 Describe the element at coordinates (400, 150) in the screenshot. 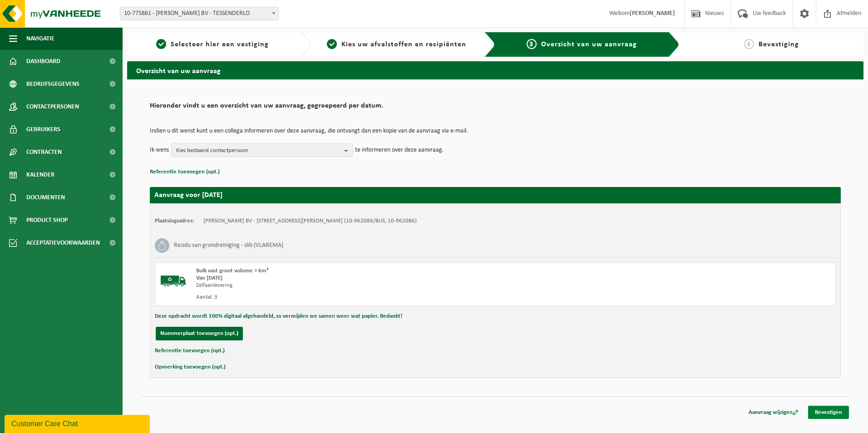

I see `p: te informeren over deze aanvraag.` at that location.